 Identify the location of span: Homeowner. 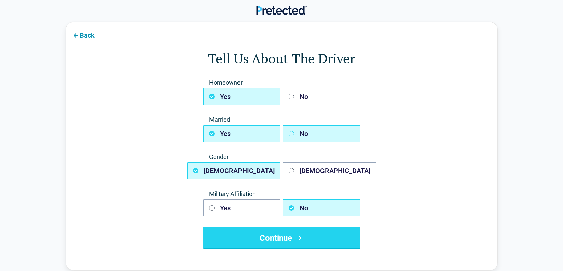
(282, 83).